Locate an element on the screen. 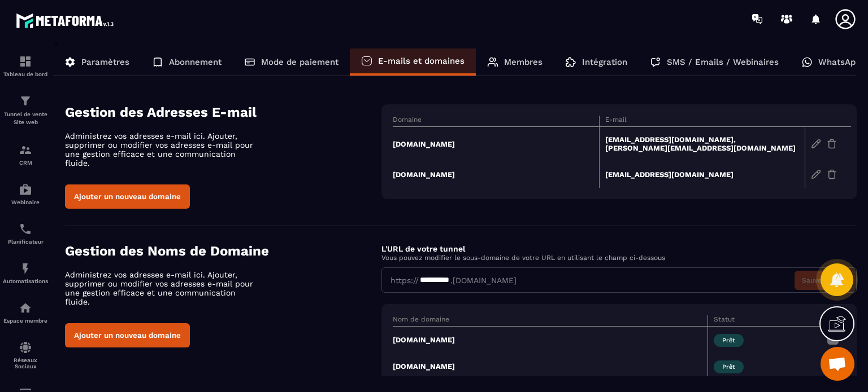  p: Intégration is located at coordinates (604, 62).